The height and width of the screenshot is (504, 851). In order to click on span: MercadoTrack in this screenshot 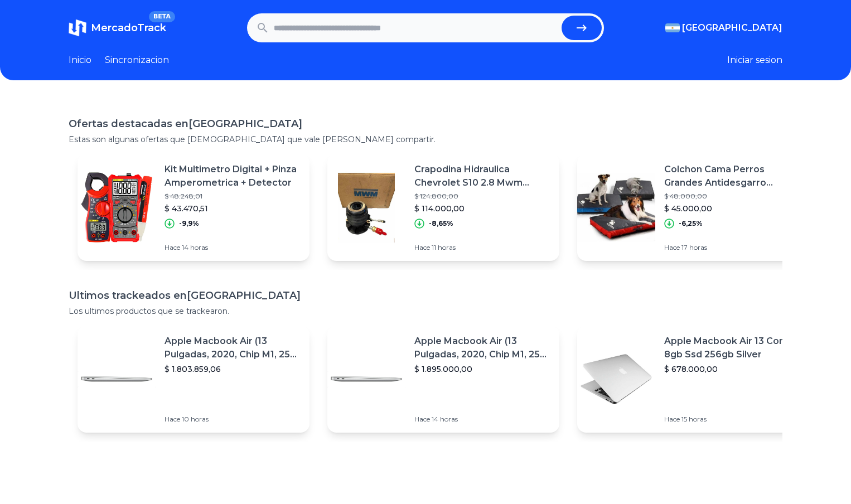, I will do `click(128, 28)`.